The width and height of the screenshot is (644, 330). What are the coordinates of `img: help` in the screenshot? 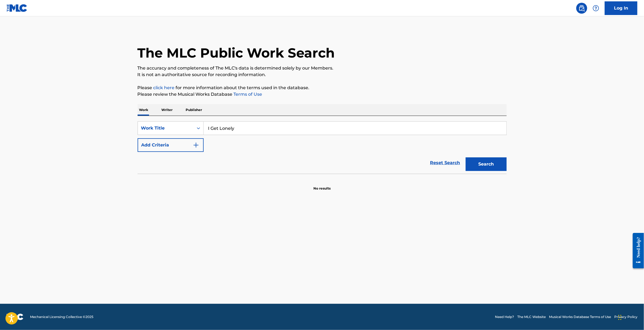 It's located at (596, 9).